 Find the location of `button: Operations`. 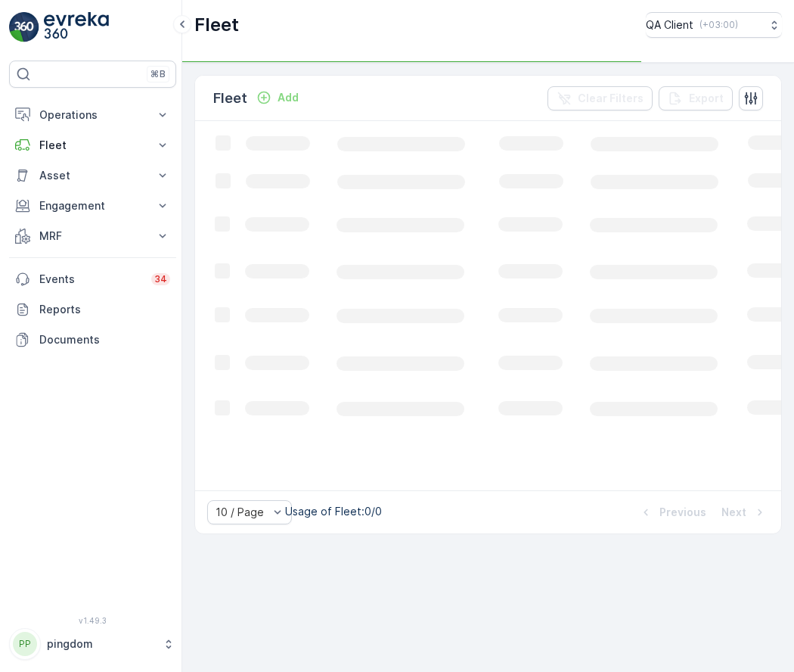

button: Operations is located at coordinates (92, 115).